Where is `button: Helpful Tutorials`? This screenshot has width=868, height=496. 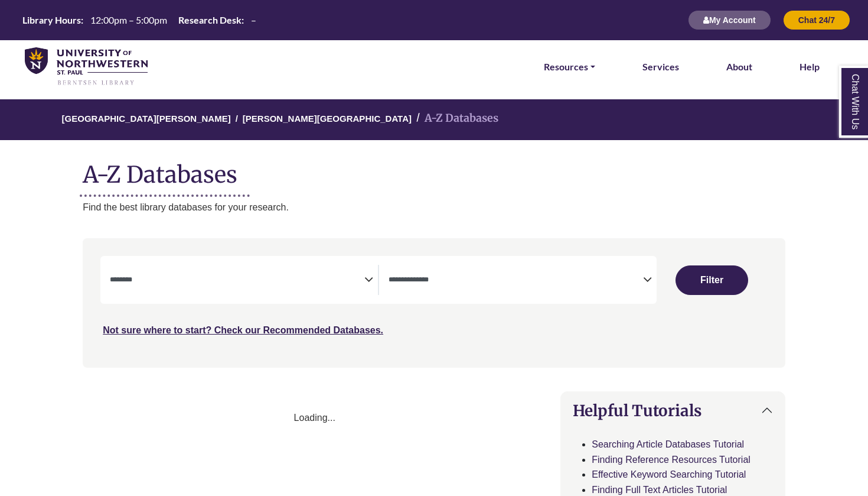
button: Helpful Tutorials is located at coordinates (673, 410).